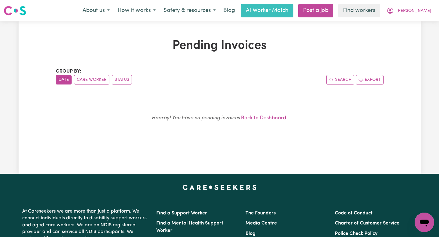 This screenshot has width=439, height=237. What do you see at coordinates (196, 118) in the screenshot?
I see `em: Hooray! You have no pending invoices.` at bounding box center [196, 118].